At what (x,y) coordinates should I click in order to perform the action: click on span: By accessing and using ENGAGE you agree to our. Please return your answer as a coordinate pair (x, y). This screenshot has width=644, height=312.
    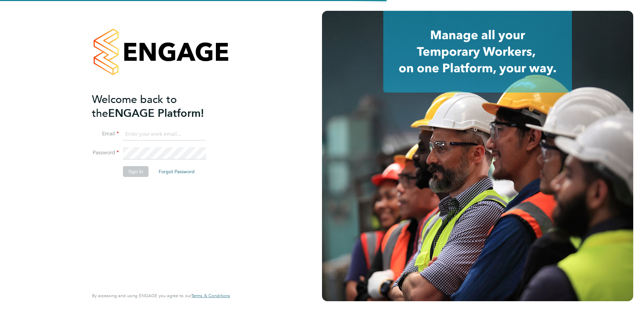
    Looking at the image, I should click on (161, 295).